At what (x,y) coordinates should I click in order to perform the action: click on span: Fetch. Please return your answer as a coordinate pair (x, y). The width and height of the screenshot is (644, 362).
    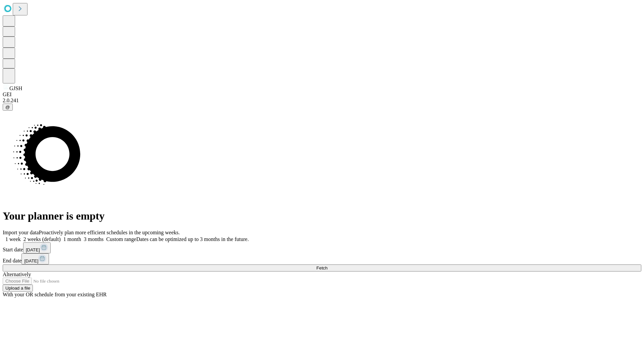
    Looking at the image, I should click on (321, 268).